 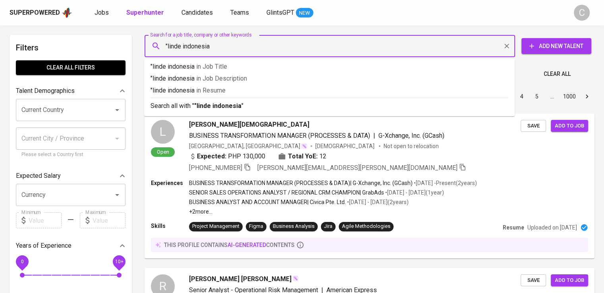 I want to click on div: Expected Salary, so click(x=71, y=176).